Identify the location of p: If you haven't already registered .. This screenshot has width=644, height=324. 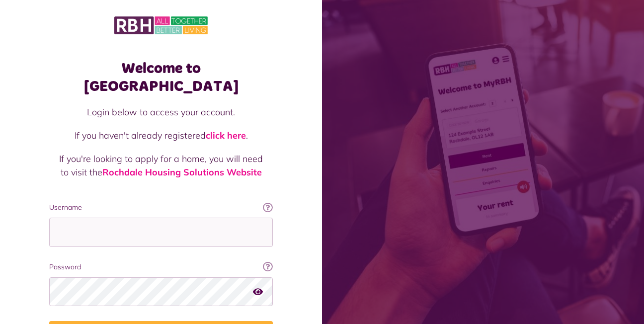
(161, 135).